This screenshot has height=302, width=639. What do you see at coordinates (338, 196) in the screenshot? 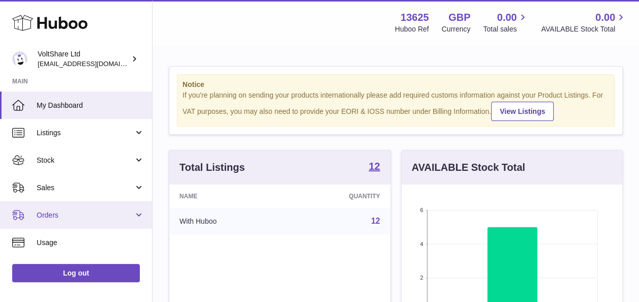
I see `th: Quantity` at bounding box center [338, 196].